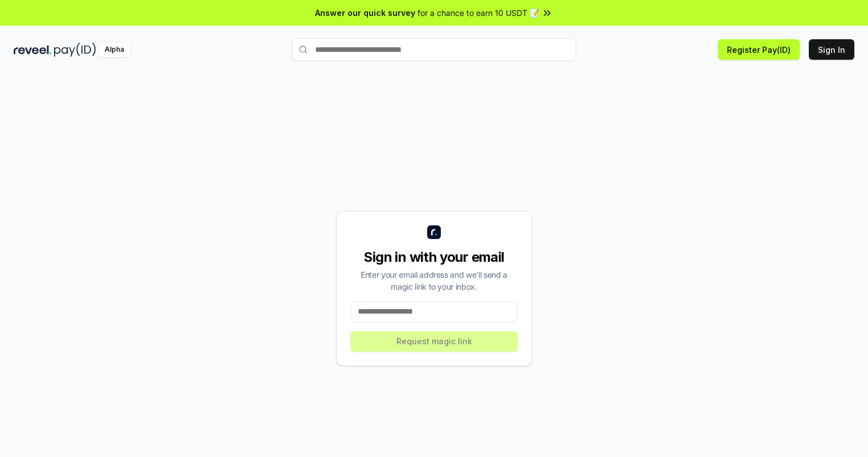 The image size is (868, 457). Describe the element at coordinates (32, 49) in the screenshot. I see `img: reveel_dark` at that location.